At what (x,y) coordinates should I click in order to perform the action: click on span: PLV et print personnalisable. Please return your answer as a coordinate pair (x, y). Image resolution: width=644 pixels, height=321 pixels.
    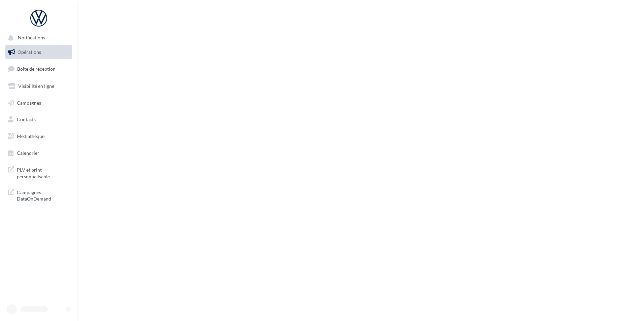
    Looking at the image, I should click on (43, 173).